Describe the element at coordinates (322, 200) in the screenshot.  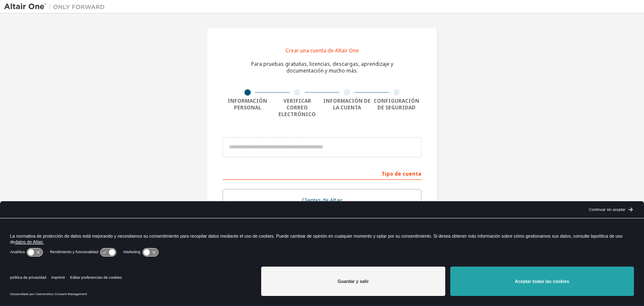
I see `font: Clientes de Altair` at that location.